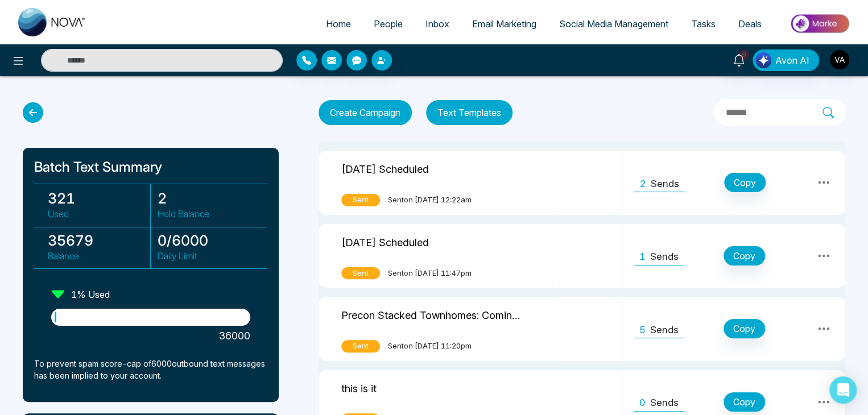  What do you see at coordinates (366, 113) in the screenshot?
I see `button: Create Campaign` at bounding box center [366, 113].